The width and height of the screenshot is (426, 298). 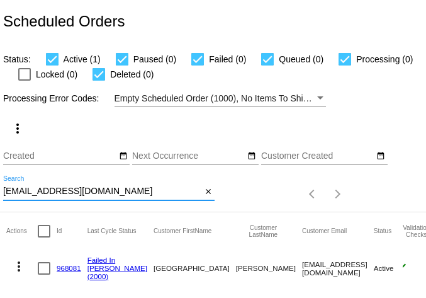 I want to click on span: Failed (0), so click(x=227, y=59).